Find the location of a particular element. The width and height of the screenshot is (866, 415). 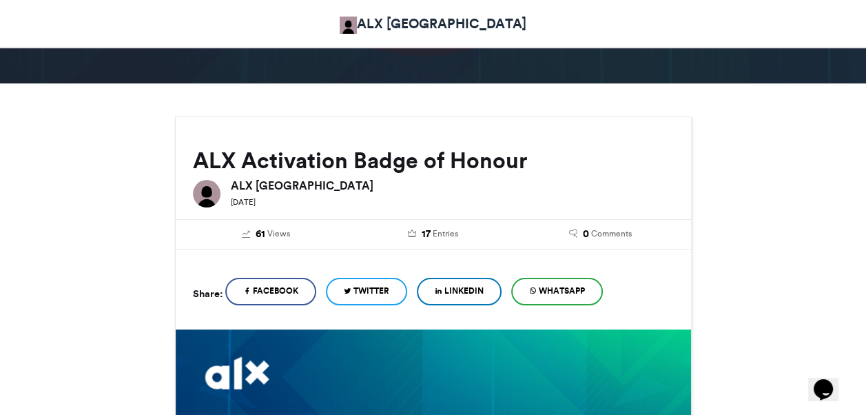

a: LinkedIn is located at coordinates (459, 291).